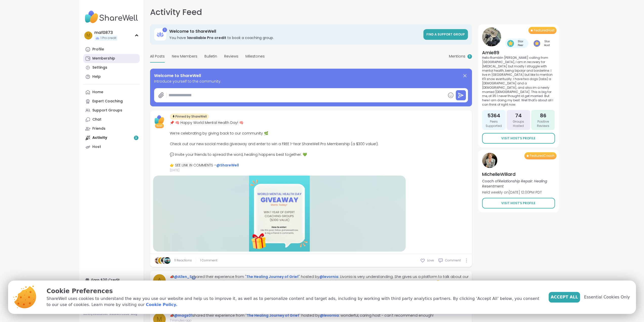 This screenshot has width=644, height=322. Describe the element at coordinates (490, 160) in the screenshot. I see `img: MichelleWillard` at that location.